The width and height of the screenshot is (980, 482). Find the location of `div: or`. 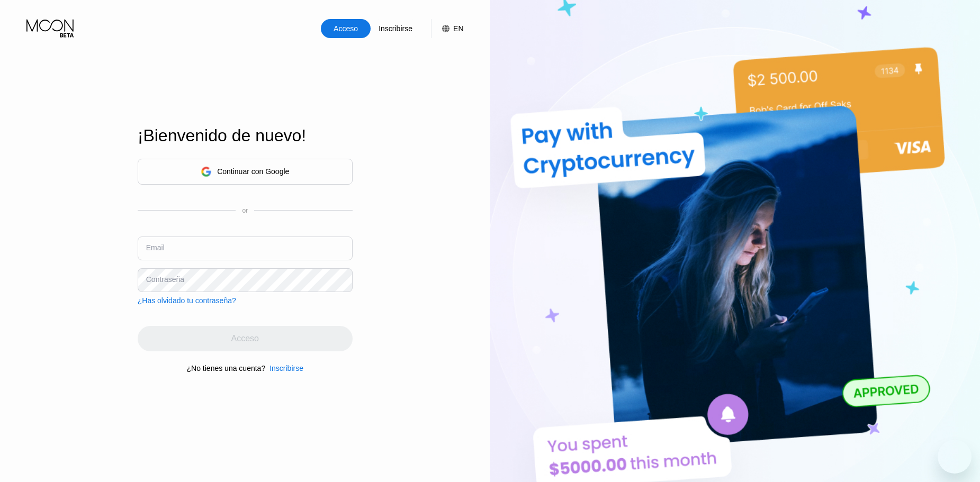

div: or is located at coordinates (244, 210).